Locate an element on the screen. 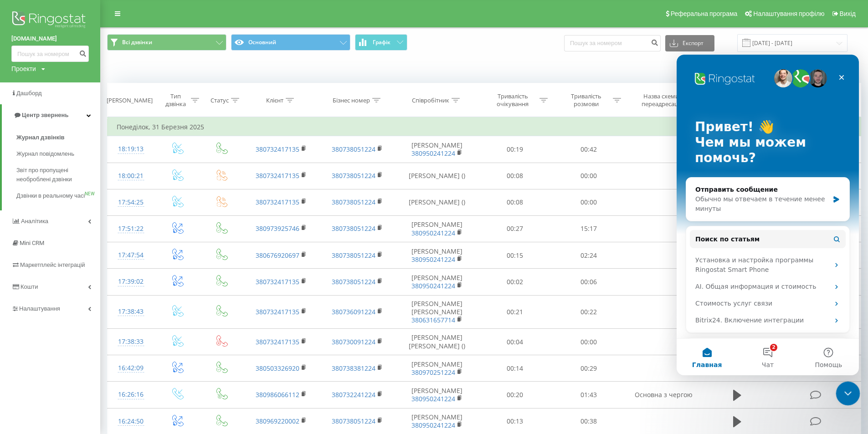 Image resolution: width=868 pixels, height=434 pixels. div: Проекти is located at coordinates (23, 69).